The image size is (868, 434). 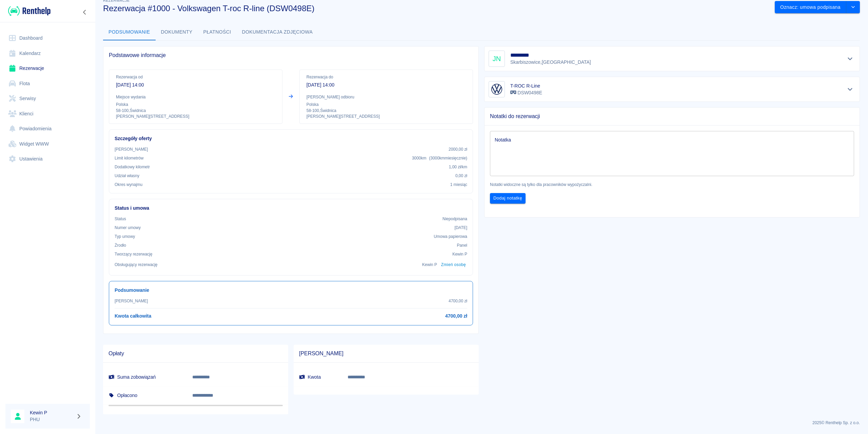 I want to click on p: Udział własny, so click(x=127, y=176).